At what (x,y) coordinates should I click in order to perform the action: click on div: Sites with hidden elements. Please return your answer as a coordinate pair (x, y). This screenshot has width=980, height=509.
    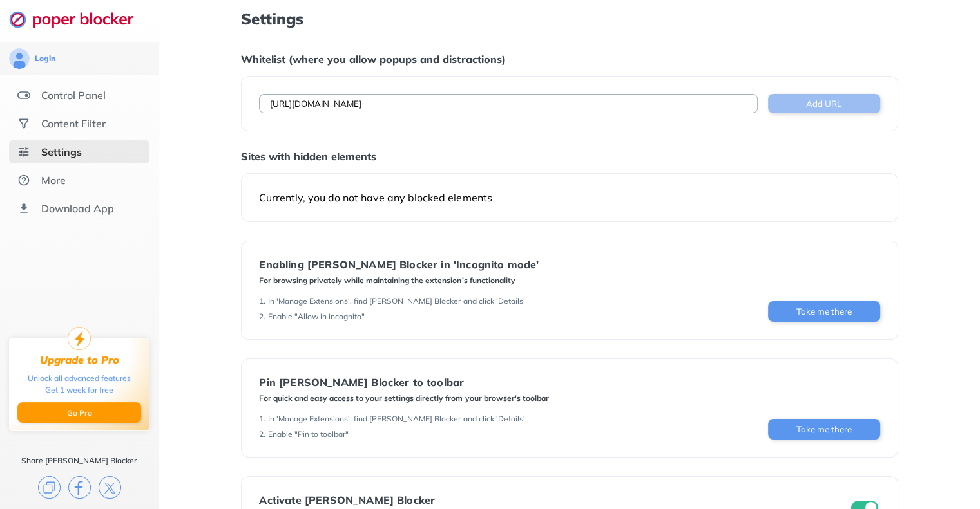
    Looking at the image, I should click on (569, 156).